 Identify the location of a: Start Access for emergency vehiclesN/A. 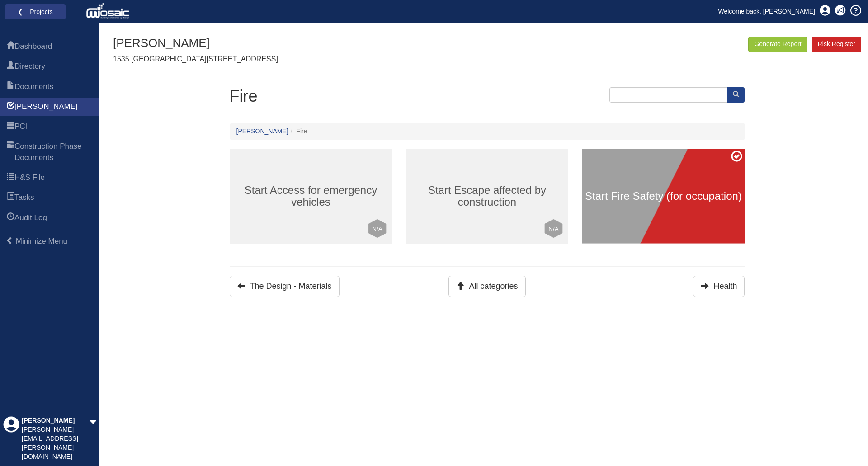
(311, 196).